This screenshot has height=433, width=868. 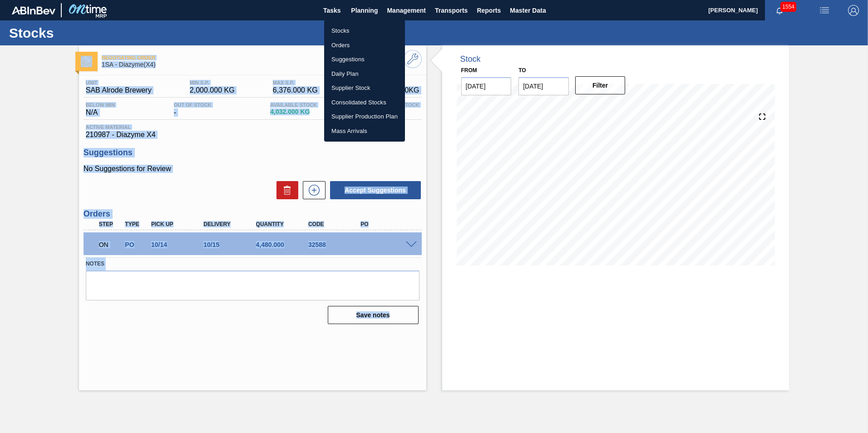 I want to click on li: Consolidated Stocks, so click(x=365, y=103).